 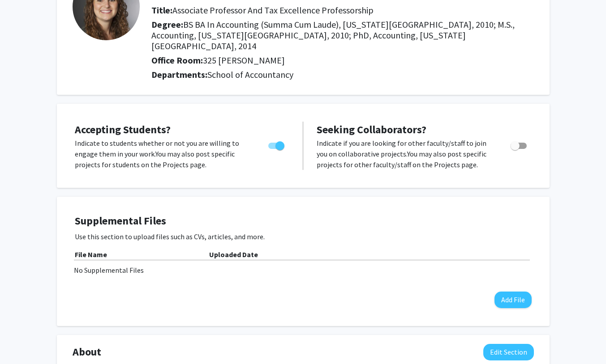 What do you see at coordinates (87, 352) in the screenshot?
I see `span: About` at bounding box center [87, 352].